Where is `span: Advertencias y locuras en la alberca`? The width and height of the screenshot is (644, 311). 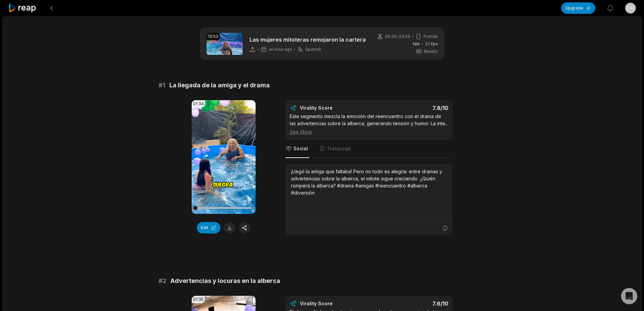 span: Advertencias y locuras en la alberca is located at coordinates (225, 281).